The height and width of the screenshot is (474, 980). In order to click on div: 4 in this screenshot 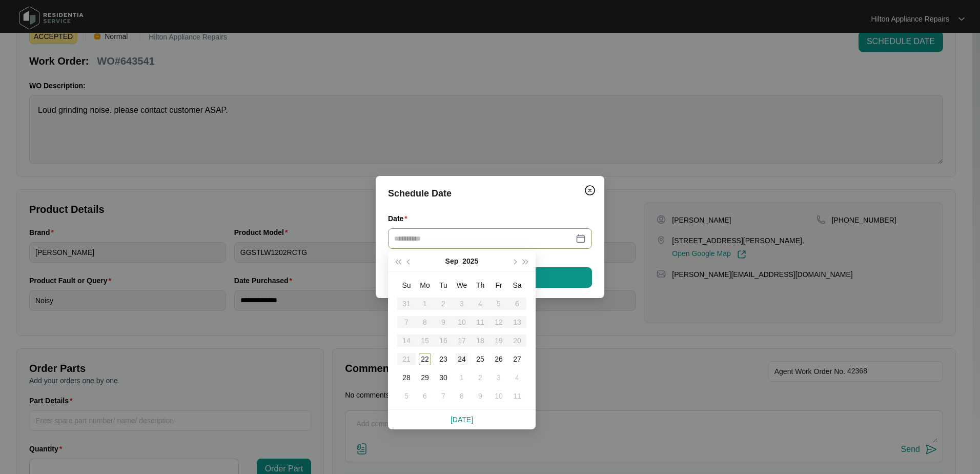, I will do `click(517, 377)`.